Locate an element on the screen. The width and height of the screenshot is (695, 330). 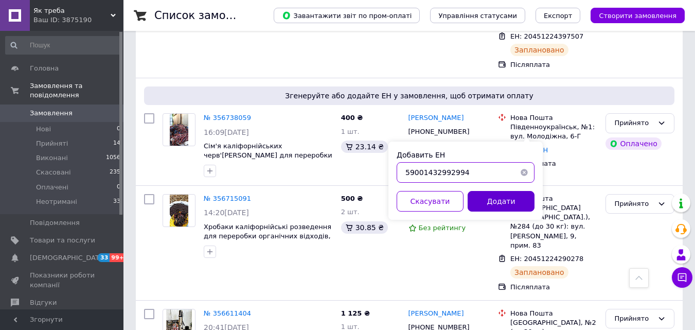
span: 1056 is located at coordinates (113, 158).